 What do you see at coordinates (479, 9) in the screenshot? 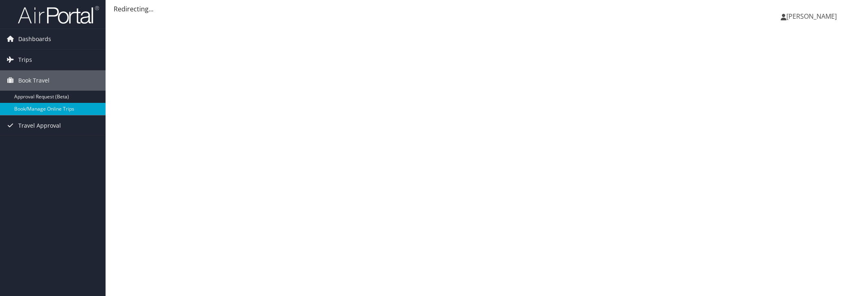
I see `div: Redirecting...` at bounding box center [479, 9].